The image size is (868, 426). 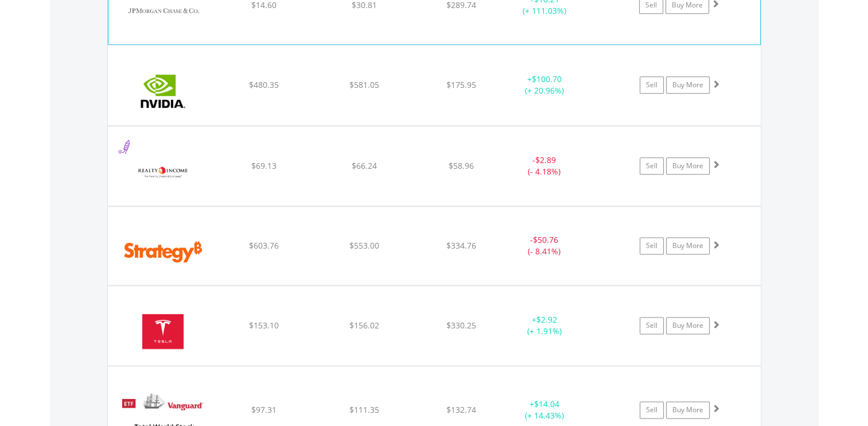 What do you see at coordinates (461, 245) in the screenshot?
I see `span: $334.76` at bounding box center [461, 245].